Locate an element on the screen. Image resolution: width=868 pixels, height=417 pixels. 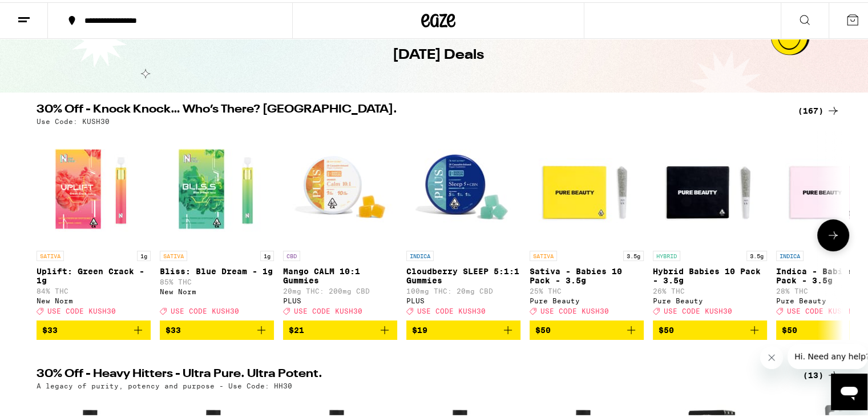
p: CBD is located at coordinates (292, 253).